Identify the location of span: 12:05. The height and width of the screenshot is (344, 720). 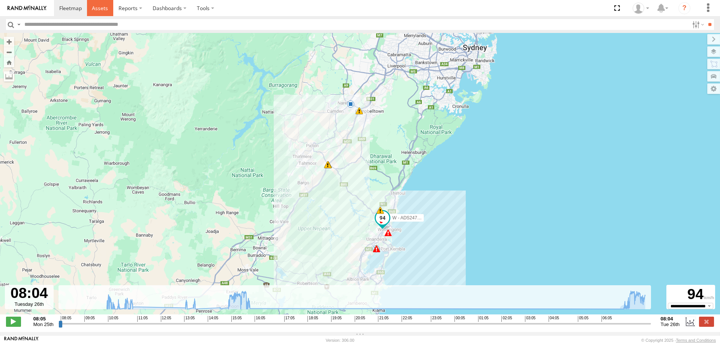
(166, 319).